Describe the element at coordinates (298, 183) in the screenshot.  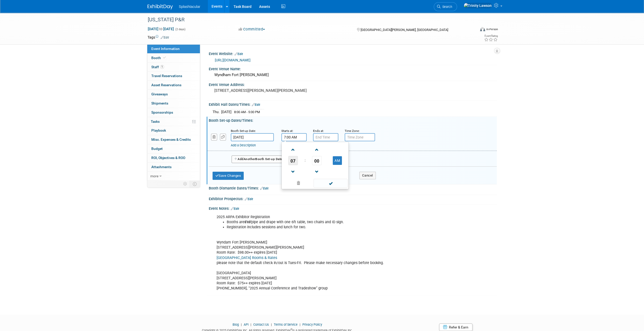
I see `a: Clear selection` at that location.